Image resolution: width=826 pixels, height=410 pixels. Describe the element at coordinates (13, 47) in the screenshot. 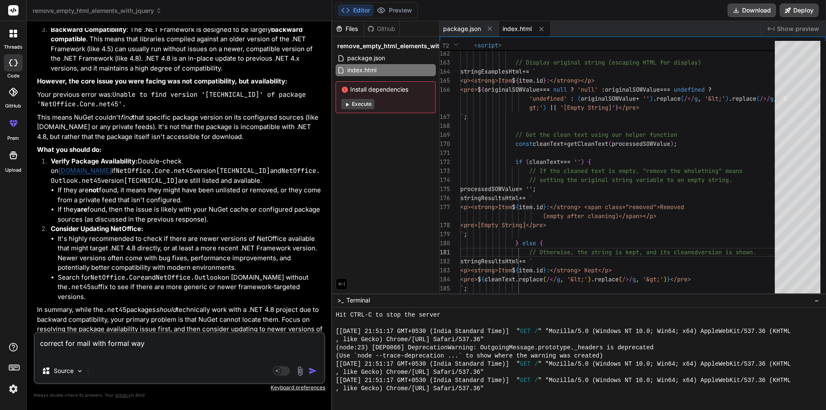

I see `label: threads` at that location.